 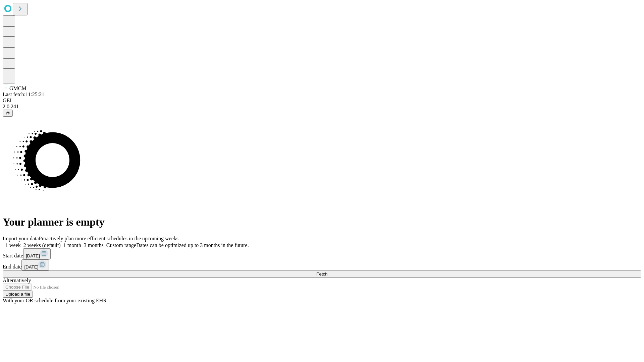 What do you see at coordinates (17, 280) in the screenshot?
I see `span: Alternatively` at bounding box center [17, 280].